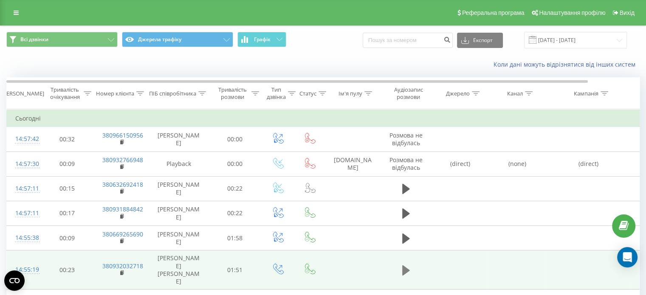 The image size is (646, 295). I want to click on div: Статус, so click(308, 93).